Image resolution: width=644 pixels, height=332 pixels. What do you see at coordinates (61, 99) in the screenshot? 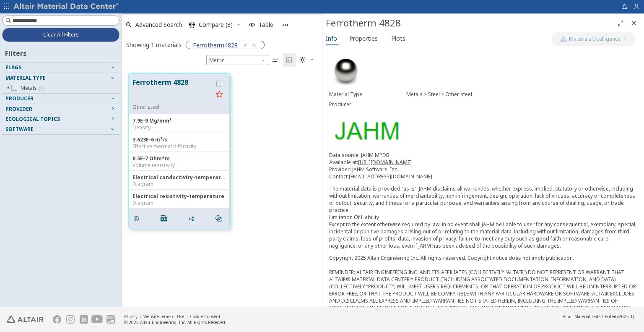
I see `button: Producer` at bounding box center [61, 99].